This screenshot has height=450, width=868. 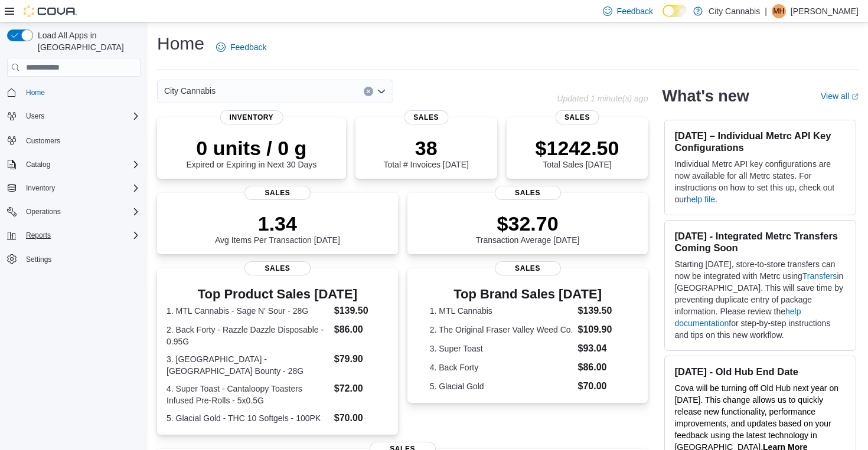 I want to click on h1: Home, so click(x=181, y=44).